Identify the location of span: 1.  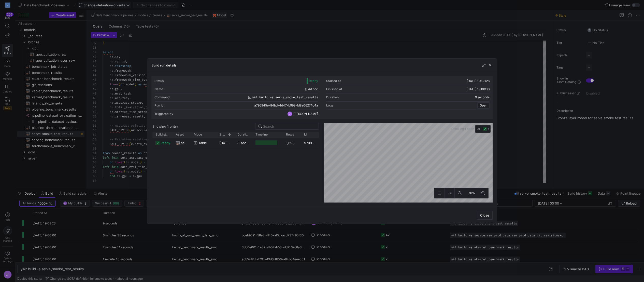
(489, 129).